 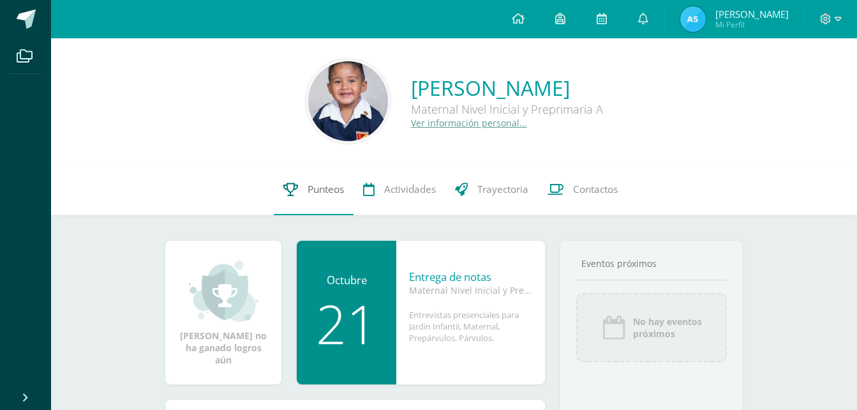 What do you see at coordinates (313, 190) in the screenshot?
I see `a: Punteos` at bounding box center [313, 190].